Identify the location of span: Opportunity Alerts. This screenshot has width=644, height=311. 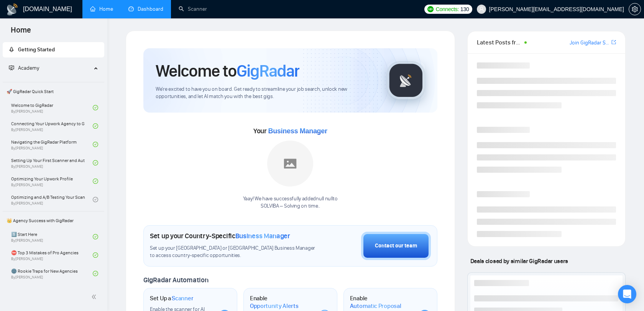
(274, 306).